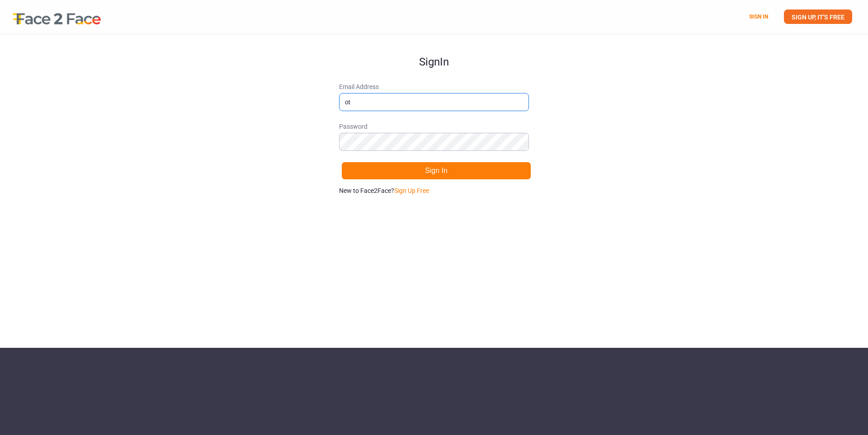 The width and height of the screenshot is (868, 435). What do you see at coordinates (436, 171) in the screenshot?
I see `button: Sign In` at bounding box center [436, 171].